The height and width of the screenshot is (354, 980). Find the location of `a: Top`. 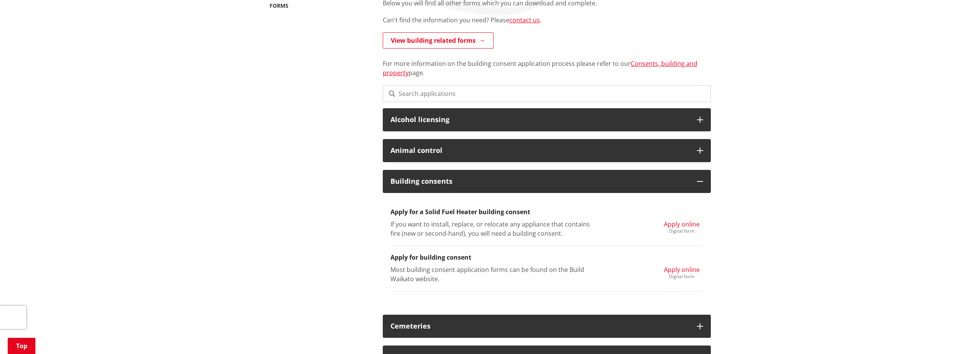

a: Top is located at coordinates (22, 346).